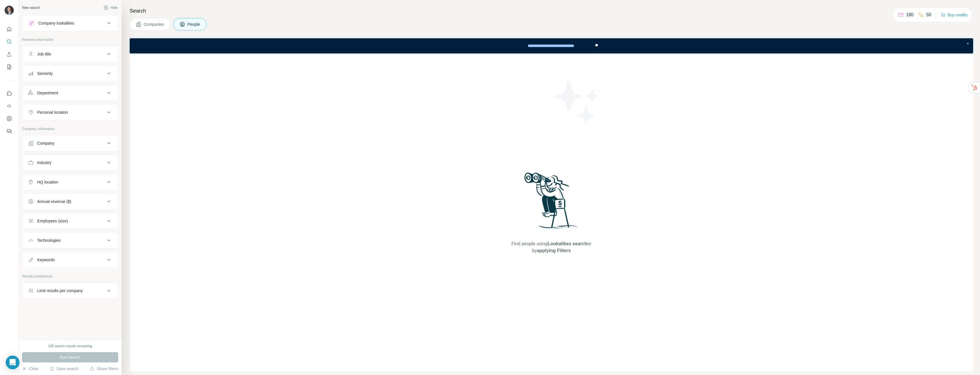 The width and height of the screenshot is (980, 375). Describe the element at coordinates (70, 113) in the screenshot. I see `button: Personal location` at that location.